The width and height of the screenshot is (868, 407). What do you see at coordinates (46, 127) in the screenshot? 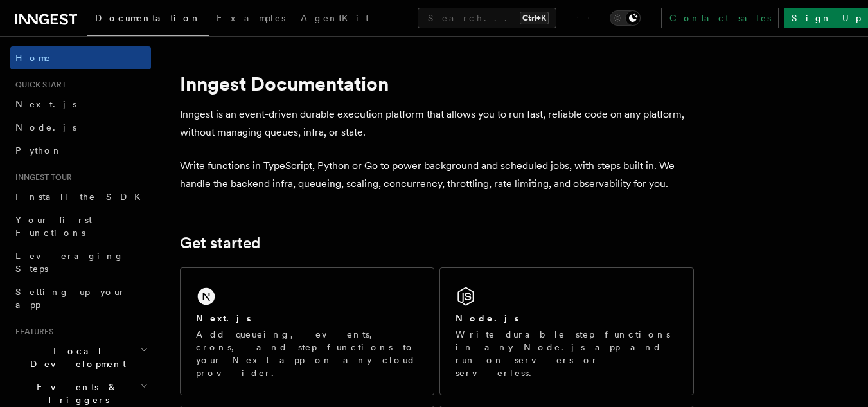
I see `span: Node.js` at bounding box center [46, 127].